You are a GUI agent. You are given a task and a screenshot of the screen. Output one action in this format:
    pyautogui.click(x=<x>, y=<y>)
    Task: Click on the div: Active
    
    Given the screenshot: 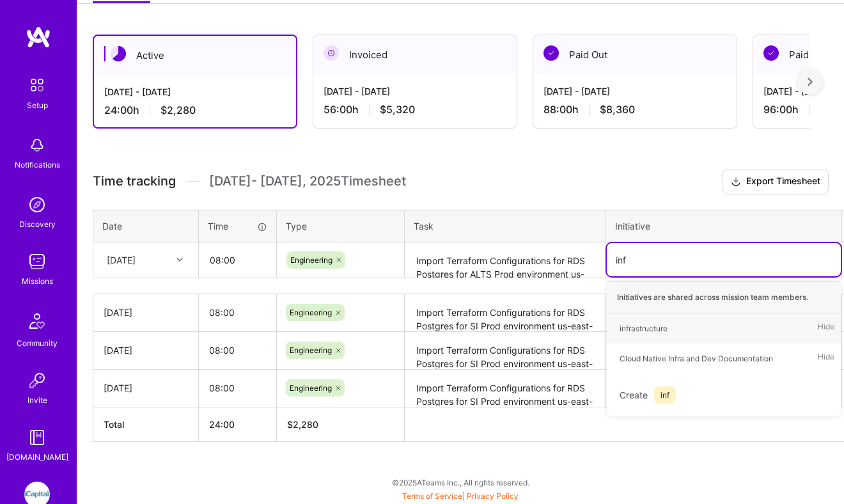 What is the action you would take?
    pyautogui.click(x=195, y=55)
    